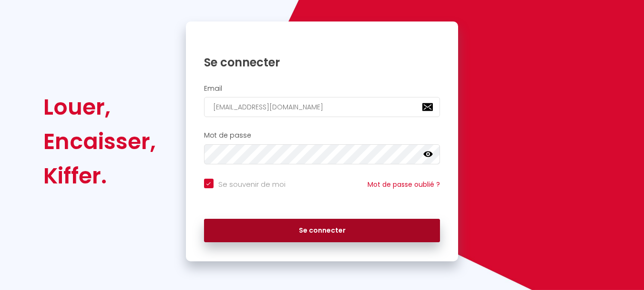 The width and height of the screenshot is (644, 290). I want to click on input: Ton Email, so click(322, 107).